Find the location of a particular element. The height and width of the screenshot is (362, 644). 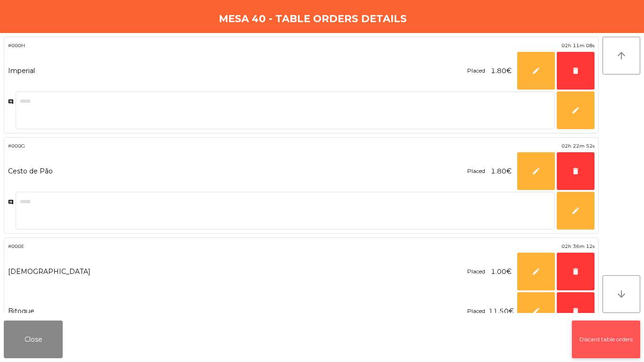

button: arrow_downward is located at coordinates (621, 294).